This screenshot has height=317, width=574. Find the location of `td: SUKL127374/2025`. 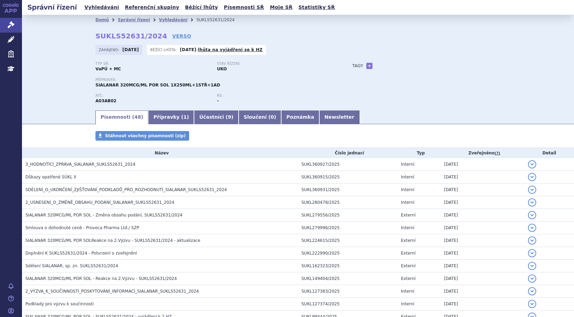

td: SUKL127374/2025 is located at coordinates (347, 304).